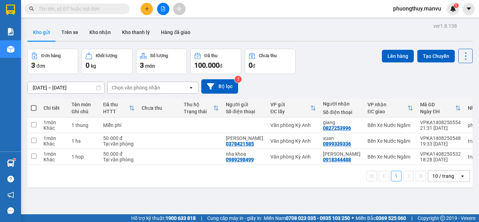 The width and height of the screenshot is (479, 222). Describe the element at coordinates (220, 86) in the screenshot. I see `button: Bộ lọc` at that location.